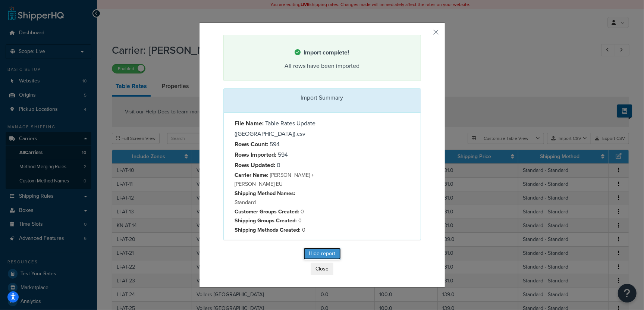 The image size is (644, 310). Describe the element at coordinates (322, 254) in the screenshot. I see `button: Hide report` at that location.